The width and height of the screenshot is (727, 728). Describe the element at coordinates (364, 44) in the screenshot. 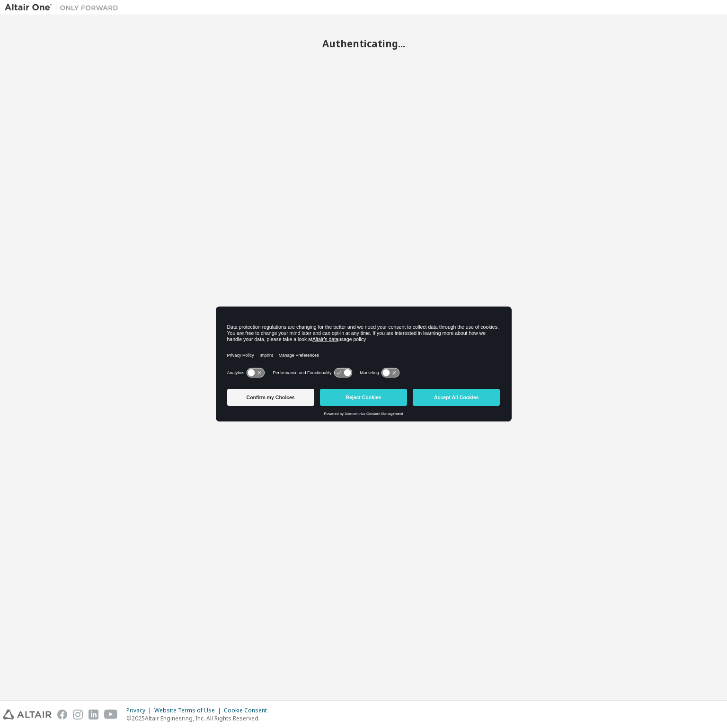

I see `h2: Authenticating...` at that location.